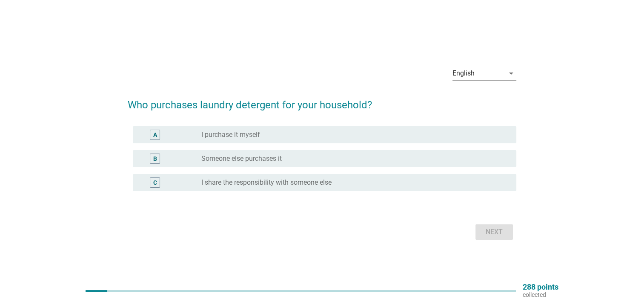  Describe the element at coordinates (321, 100) in the screenshot. I see `h2: Who purchases laundry detergent for your household?` at that location.